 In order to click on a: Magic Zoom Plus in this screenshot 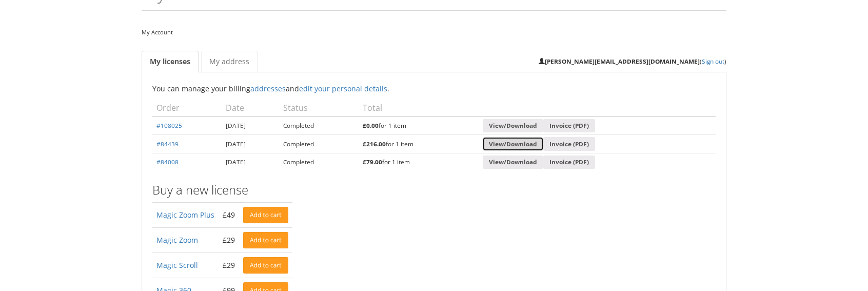, I will do `click(185, 214)`.